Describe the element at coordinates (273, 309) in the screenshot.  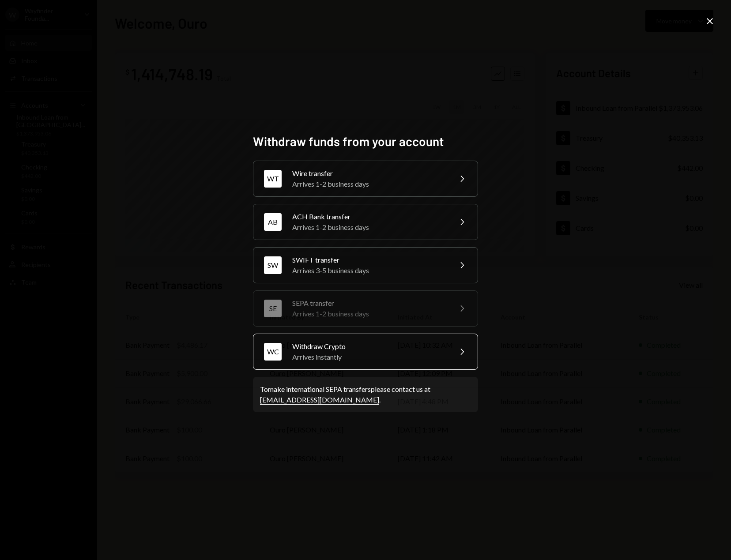
I see `div: SE` at that location.